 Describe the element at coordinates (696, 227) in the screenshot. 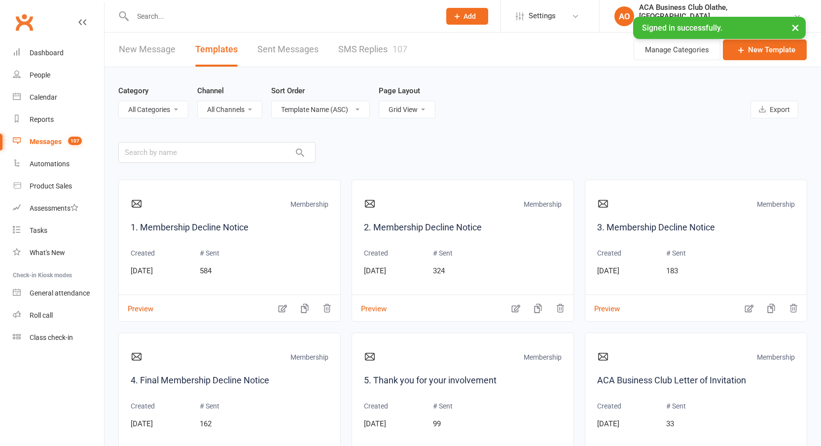

I see `a: 3. Membership Decline Notice` at that location.